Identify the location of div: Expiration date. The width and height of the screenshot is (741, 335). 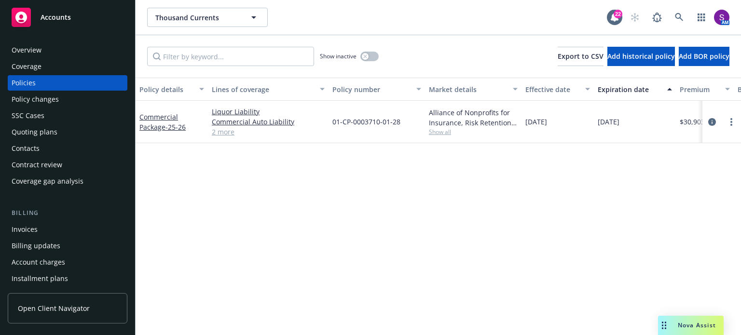
(629, 89).